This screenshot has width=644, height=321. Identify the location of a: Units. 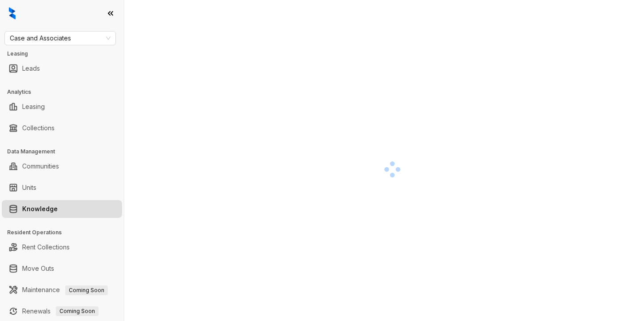
(29, 188).